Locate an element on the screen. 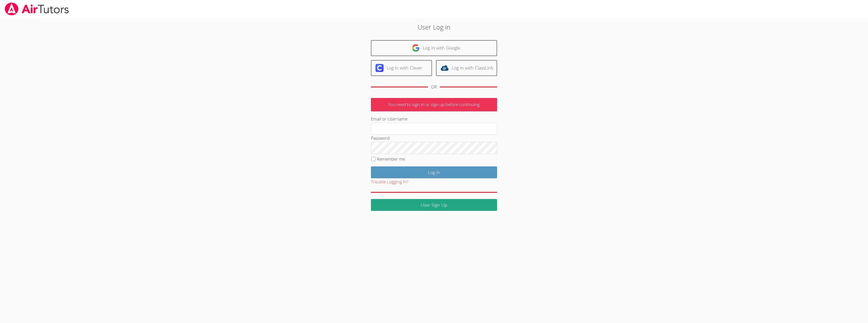 Image resolution: width=868 pixels, height=323 pixels. button: Trouble Logging In? is located at coordinates (389, 182).